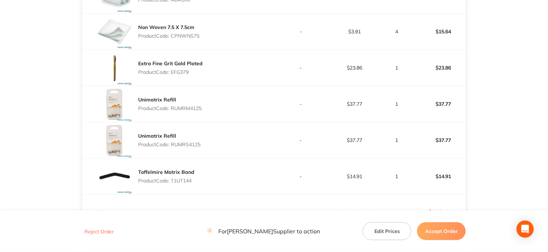 The height and width of the screenshot is (252, 548). Describe the element at coordinates (170, 72) in the screenshot. I see `p: Product Code: EFG379` at that location.